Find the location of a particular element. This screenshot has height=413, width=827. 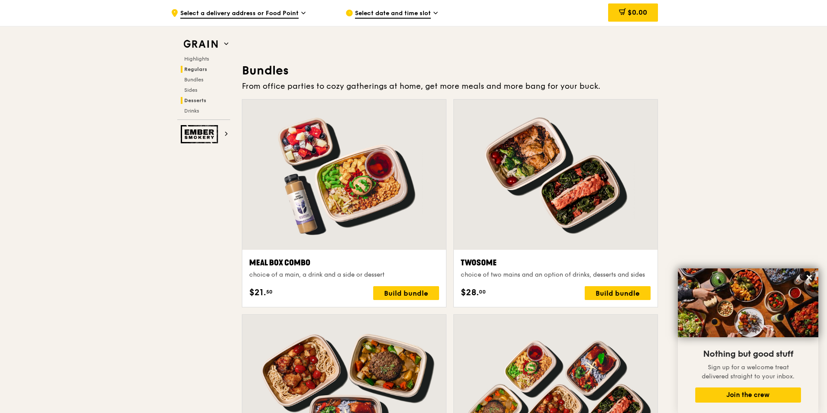

span: Highlights is located at coordinates (196, 59).